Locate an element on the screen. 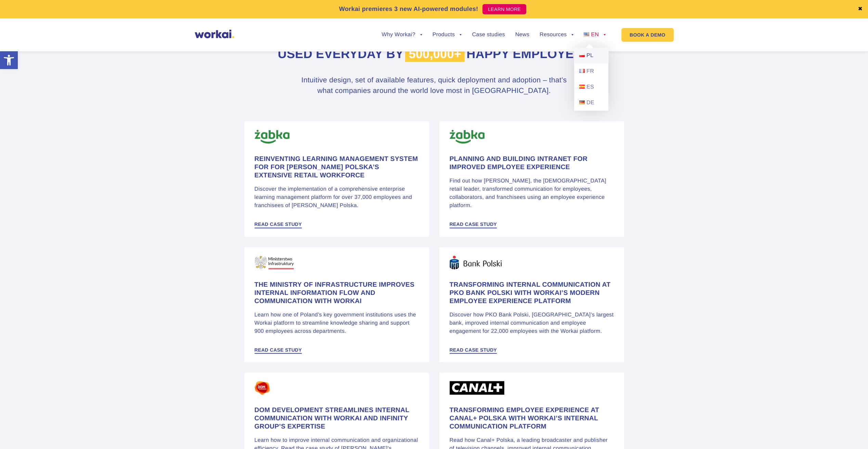 The height and width of the screenshot is (449, 868). h4: The Ministry of Infrastructure improves internal information flow and communication with Workai is located at coordinates (336, 293).